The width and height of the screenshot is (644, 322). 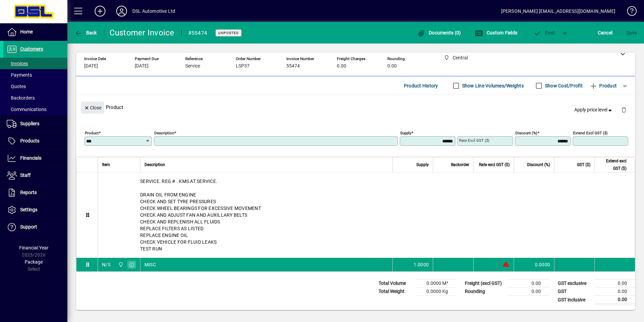 What do you see at coordinates (85, 33) in the screenshot?
I see `button: Back` at bounding box center [85, 33].